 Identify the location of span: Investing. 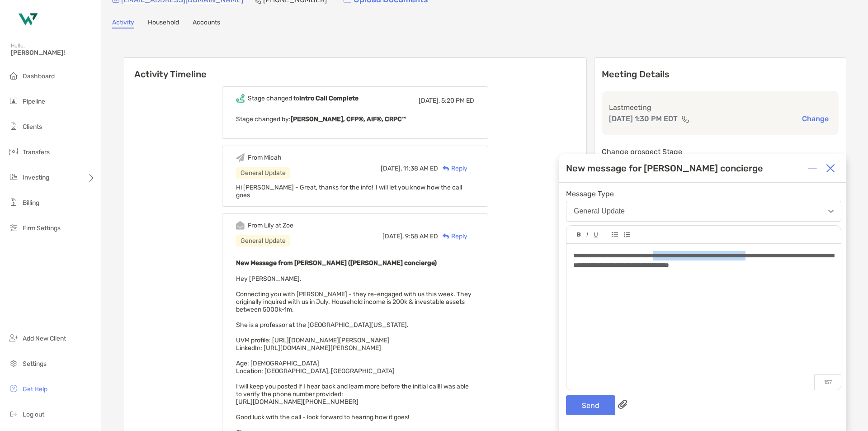
(35, 177).